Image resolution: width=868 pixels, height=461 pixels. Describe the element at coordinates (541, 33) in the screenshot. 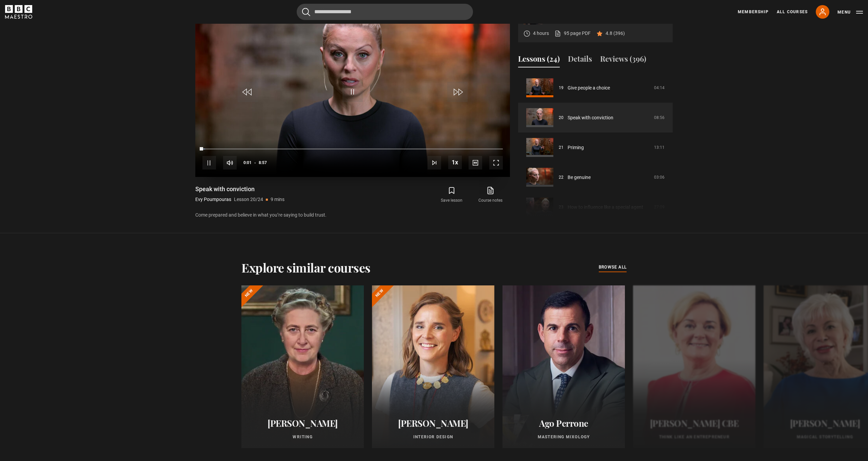

I see `p: 4 hours` at that location.